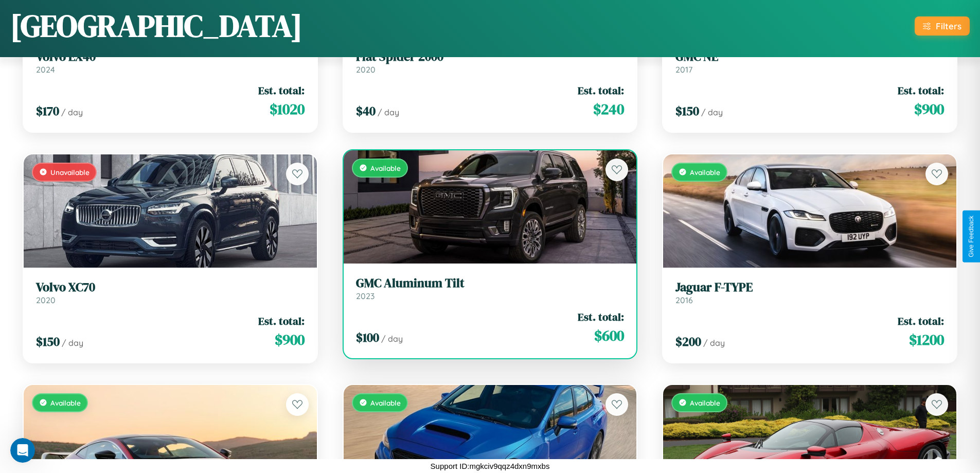 The image size is (980, 473). Describe the element at coordinates (368, 337) in the screenshot. I see `span: $ 100` at that location.